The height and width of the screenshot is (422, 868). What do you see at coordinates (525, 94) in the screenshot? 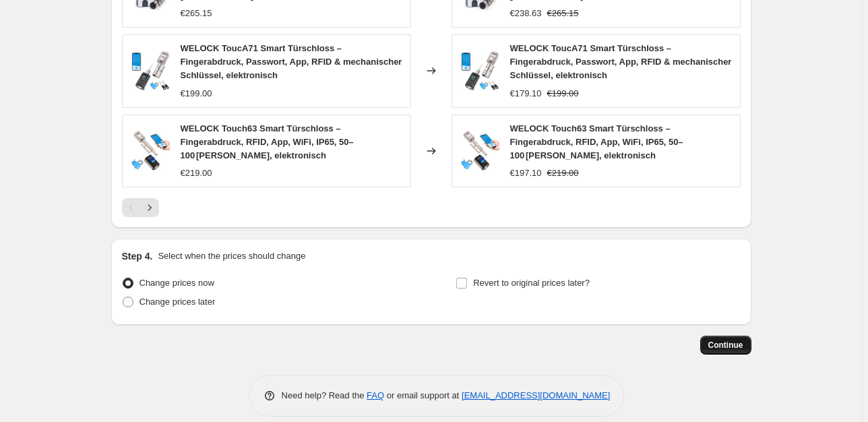
I see `div: €179.10` at bounding box center [525, 94].